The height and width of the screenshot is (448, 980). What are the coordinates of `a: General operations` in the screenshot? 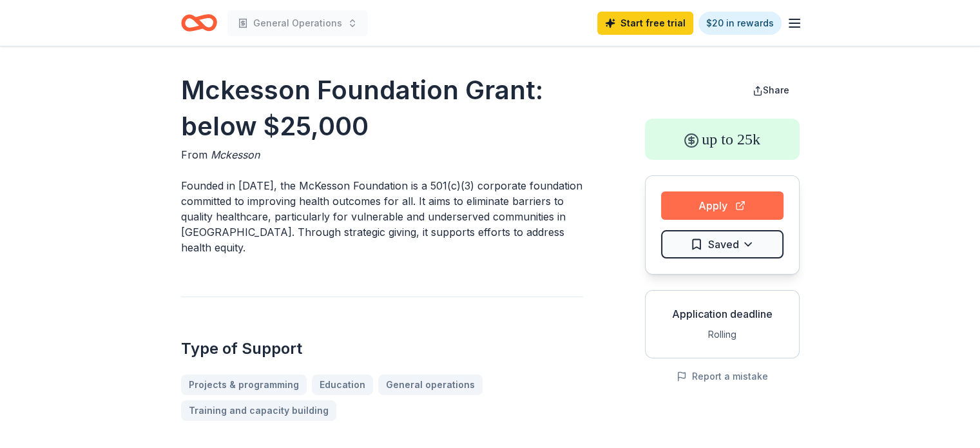 It's located at (430, 385).